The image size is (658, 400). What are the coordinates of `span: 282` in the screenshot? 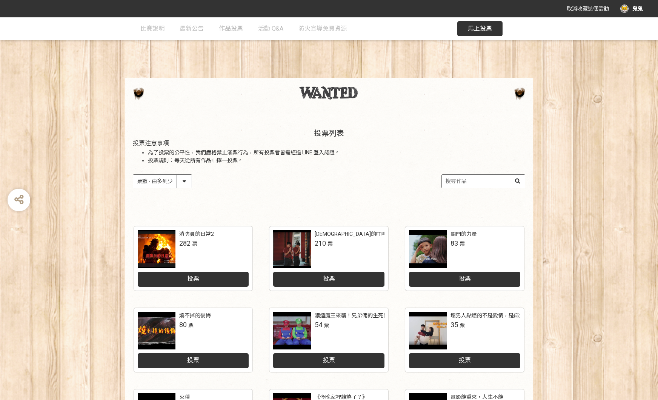 It's located at (185, 243).